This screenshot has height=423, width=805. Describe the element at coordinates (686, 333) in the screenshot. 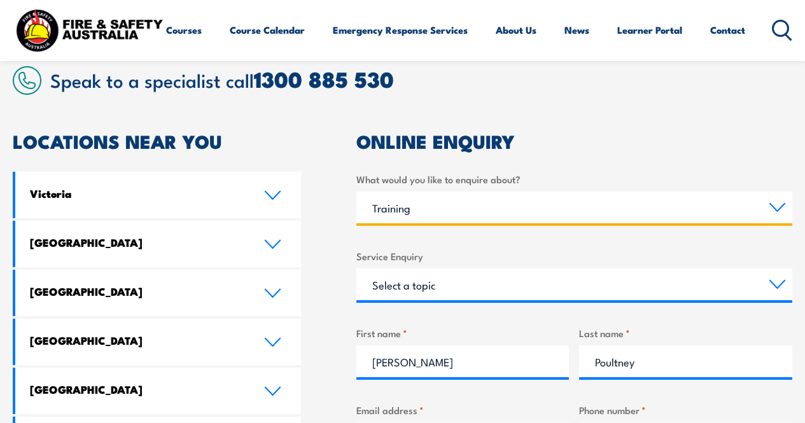

I see `label: Last name` at that location.